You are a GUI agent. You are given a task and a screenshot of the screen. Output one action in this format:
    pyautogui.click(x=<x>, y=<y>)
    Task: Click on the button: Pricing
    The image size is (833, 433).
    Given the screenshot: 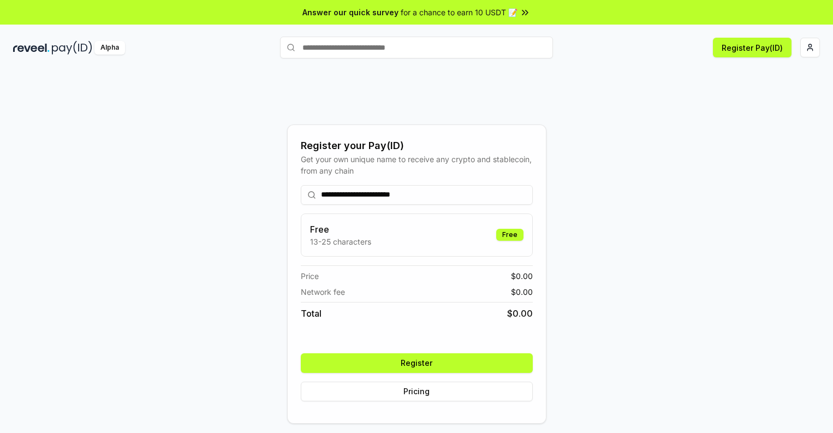 What is the action you would take?
    pyautogui.click(x=417, y=391)
    